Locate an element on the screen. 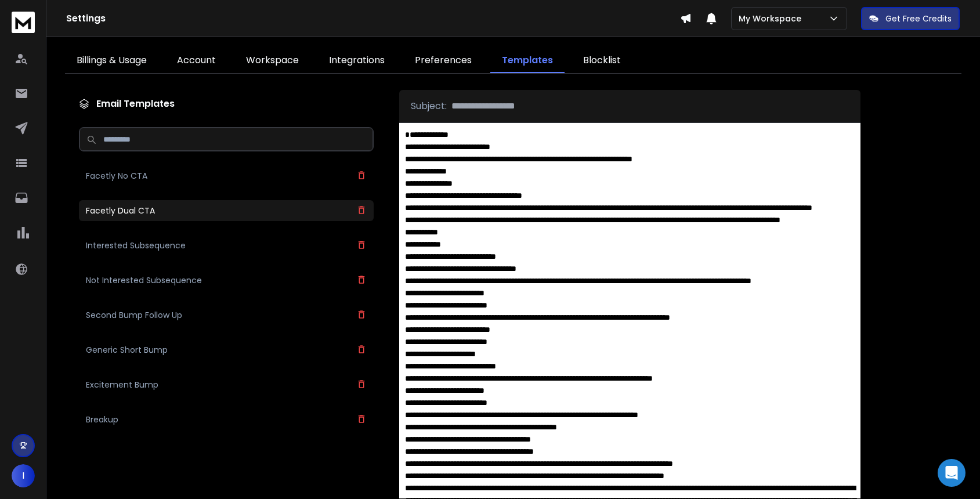 The width and height of the screenshot is (980, 499). a: Preferences is located at coordinates (443, 61).